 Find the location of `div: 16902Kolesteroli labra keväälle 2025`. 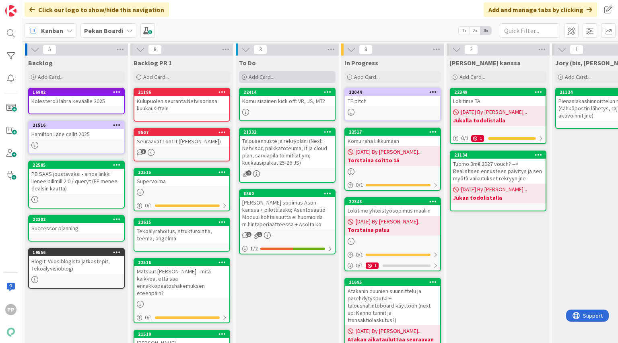

div: 16902Kolesteroli labra keväälle 2025 is located at coordinates (76, 97).